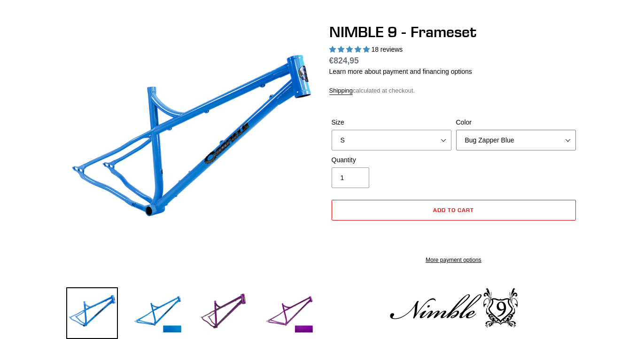  I want to click on span: Add to cart, so click(453, 210).